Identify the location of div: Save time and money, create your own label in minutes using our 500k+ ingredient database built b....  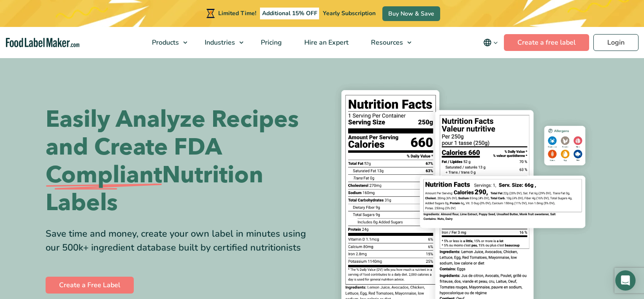
(180, 242).